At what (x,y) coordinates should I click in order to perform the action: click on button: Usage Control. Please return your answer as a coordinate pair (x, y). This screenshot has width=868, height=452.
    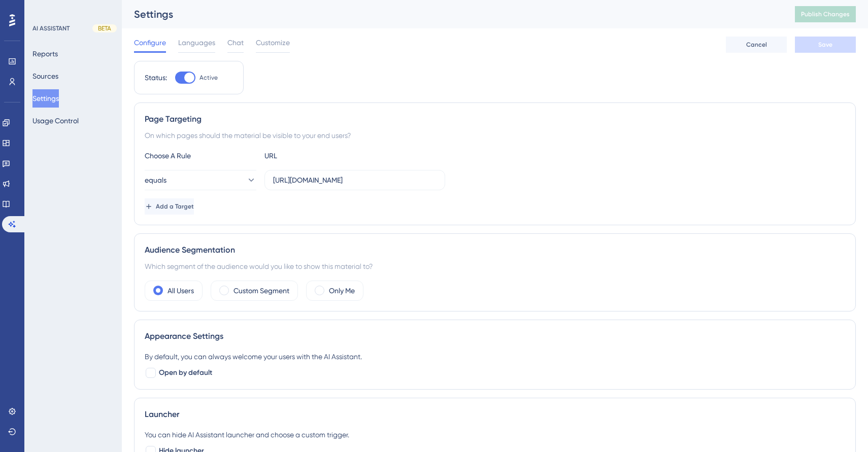
    Looking at the image, I should click on (55, 121).